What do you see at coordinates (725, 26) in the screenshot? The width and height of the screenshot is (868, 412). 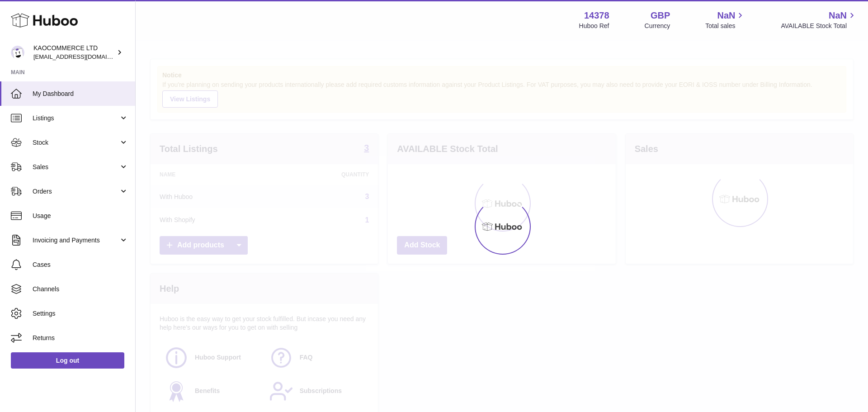 I see `span: Total sales` at bounding box center [725, 26].